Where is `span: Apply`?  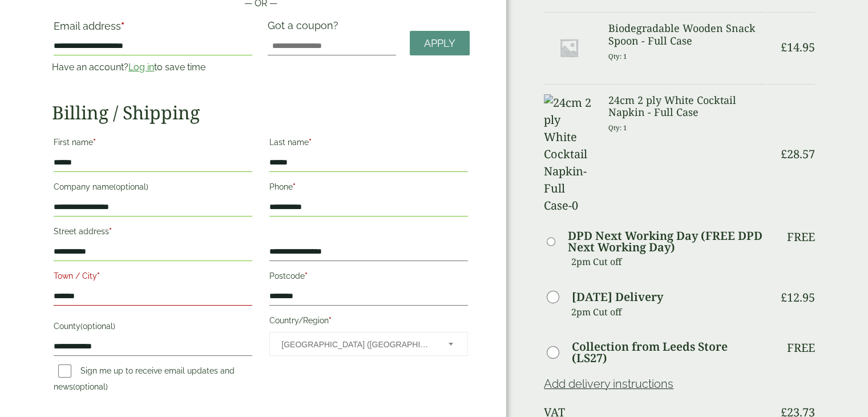 span: Apply is located at coordinates (439, 43).